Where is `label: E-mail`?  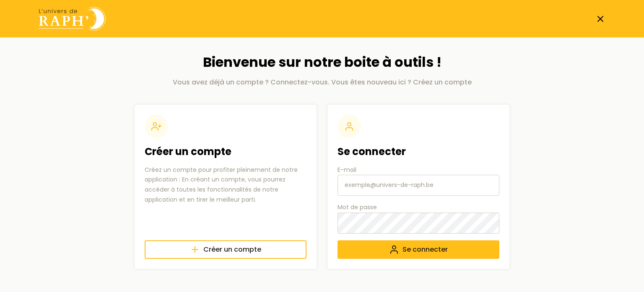
label: E-mail is located at coordinates (419, 181).